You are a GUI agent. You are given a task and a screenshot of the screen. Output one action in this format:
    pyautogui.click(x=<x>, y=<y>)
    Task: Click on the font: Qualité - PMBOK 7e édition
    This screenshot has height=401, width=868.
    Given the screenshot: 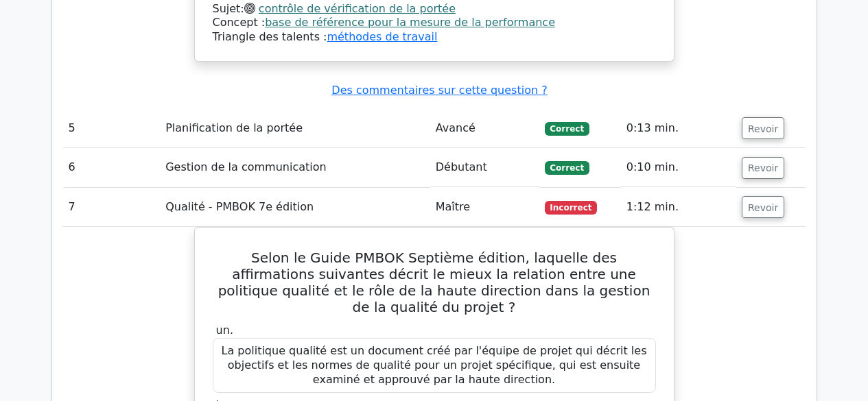 What is the action you would take?
    pyautogui.click(x=239, y=206)
    